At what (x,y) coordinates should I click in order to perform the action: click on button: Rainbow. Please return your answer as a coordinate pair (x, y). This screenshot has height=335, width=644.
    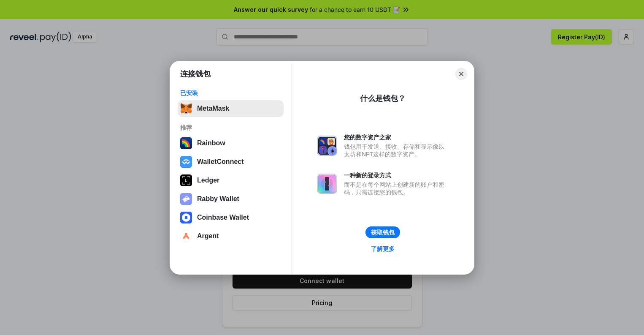
    Looking at the image, I should click on (231, 143).